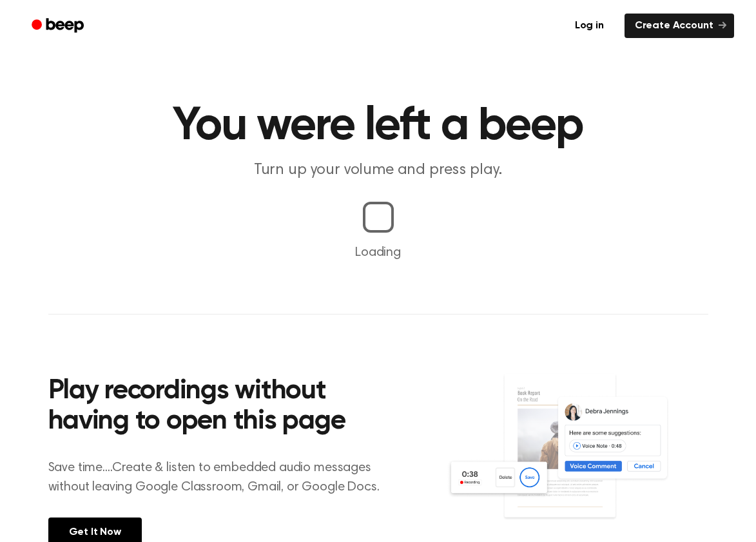  What do you see at coordinates (680, 25) in the screenshot?
I see `a: Create Account` at bounding box center [680, 25].